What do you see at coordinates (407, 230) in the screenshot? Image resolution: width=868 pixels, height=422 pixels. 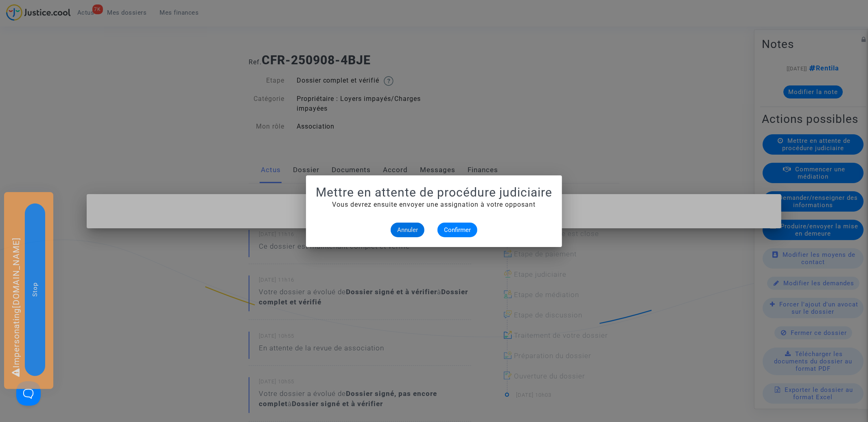 I see `button: Annuler` at bounding box center [407, 230].